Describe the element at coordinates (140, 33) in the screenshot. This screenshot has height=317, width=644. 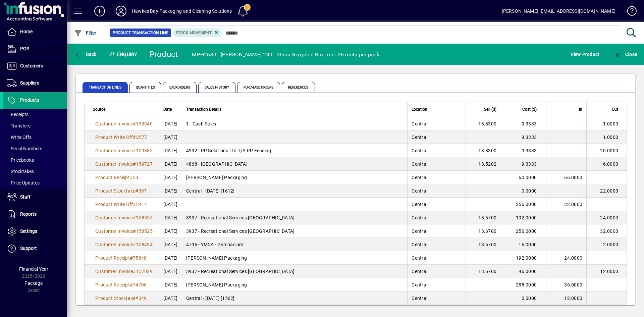
I see `span: Product Transaction Line` at that location.